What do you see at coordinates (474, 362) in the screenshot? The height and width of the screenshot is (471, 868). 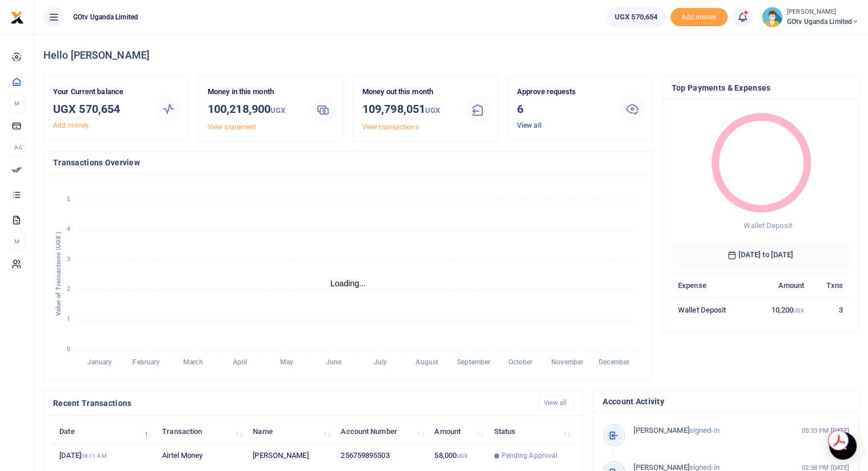 I see `tspan: September` at bounding box center [474, 362].